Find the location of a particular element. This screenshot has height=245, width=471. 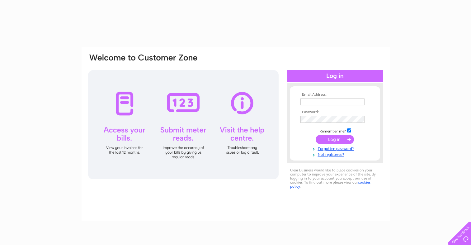

div: Clear Business would like to place cookies on your computer to improve your experience of the sit... is located at coordinates (335, 178).